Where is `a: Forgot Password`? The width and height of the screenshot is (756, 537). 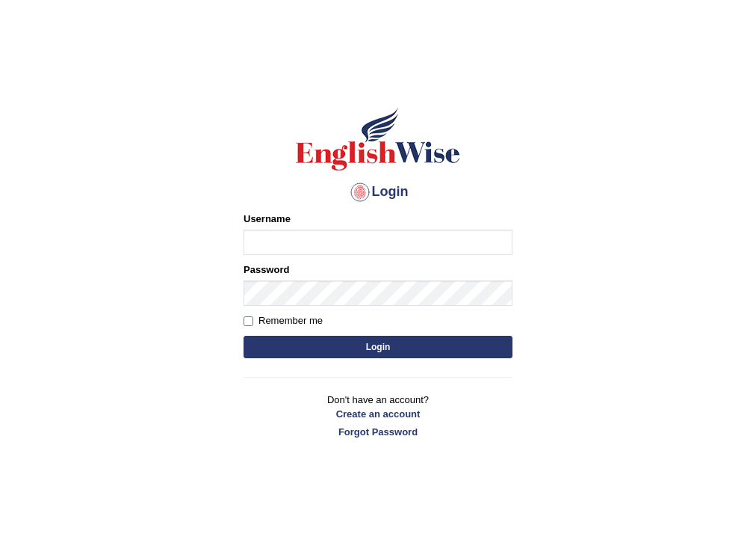
a: Forgot Password is located at coordinates (378, 431).